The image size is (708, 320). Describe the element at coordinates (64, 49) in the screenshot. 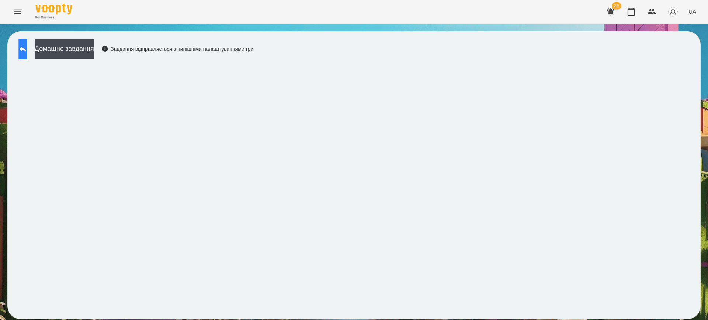

I see `button: Домашнє завдання` at that location.